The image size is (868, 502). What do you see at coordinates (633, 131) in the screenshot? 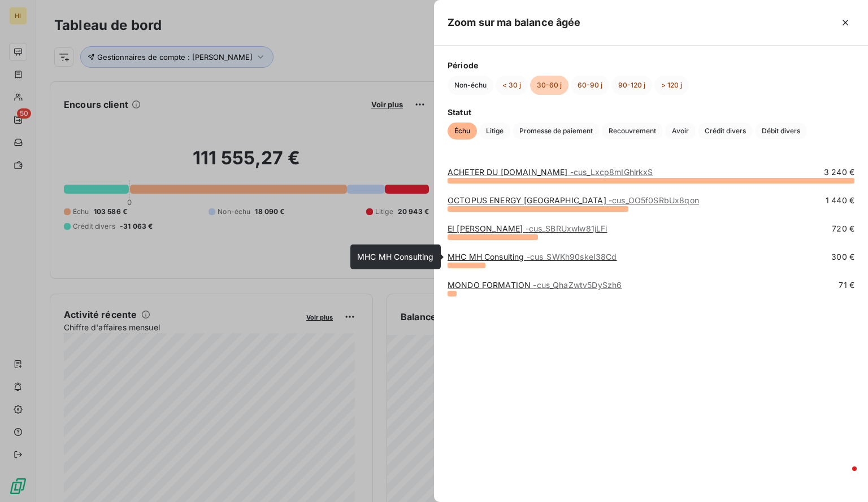
I see `button: Recouvrement` at bounding box center [633, 131].